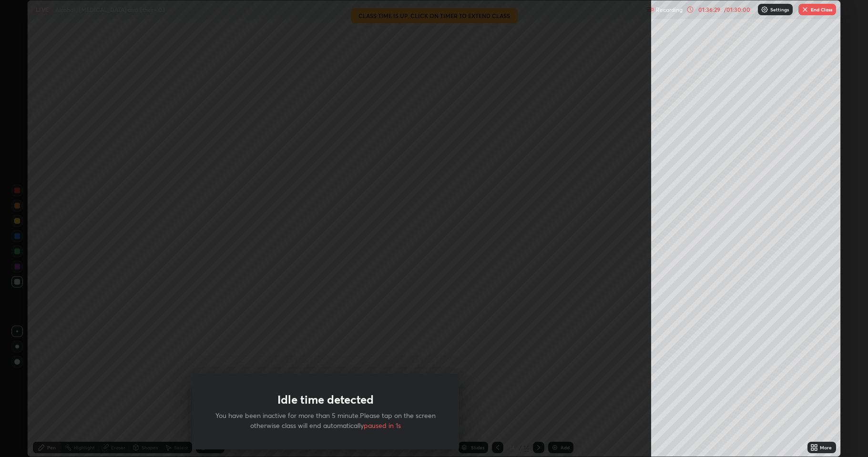  I want to click on p: Recording, so click(669, 10).